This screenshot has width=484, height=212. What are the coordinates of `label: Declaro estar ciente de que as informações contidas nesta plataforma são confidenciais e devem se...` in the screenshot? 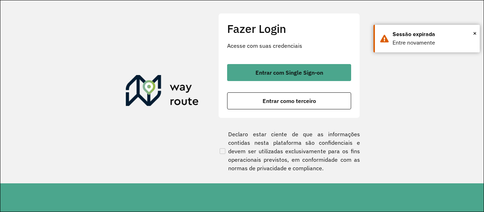 It's located at (289, 151).